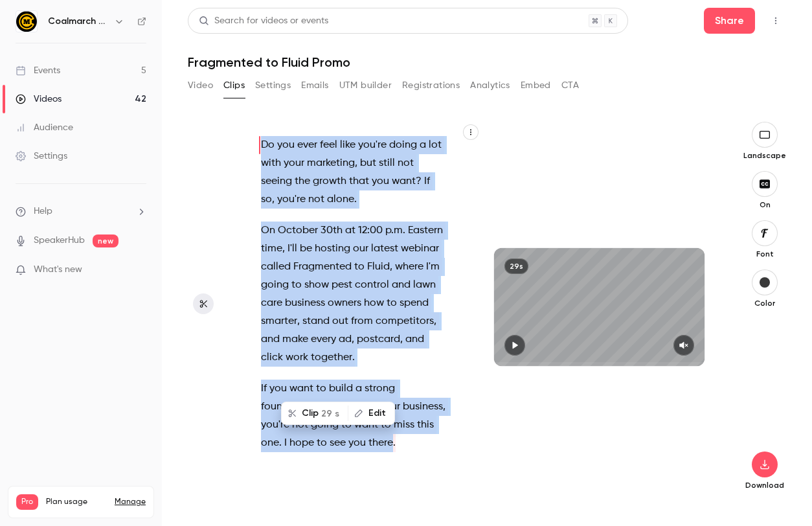 The height and width of the screenshot is (526, 812). What do you see at coordinates (371, 413) in the screenshot?
I see `button: Edit` at bounding box center [371, 413].